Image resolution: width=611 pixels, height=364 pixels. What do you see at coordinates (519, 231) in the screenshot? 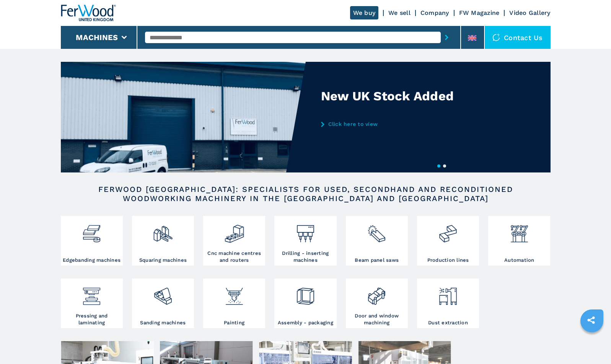
I see `img: automazione.png` at bounding box center [519, 231].